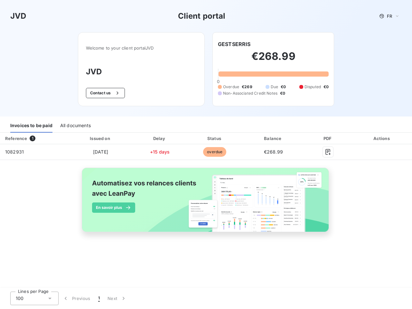 This screenshot has height=309, width=412. What do you see at coordinates (328, 139) in the screenshot?
I see `div: PDF` at bounding box center [328, 139].